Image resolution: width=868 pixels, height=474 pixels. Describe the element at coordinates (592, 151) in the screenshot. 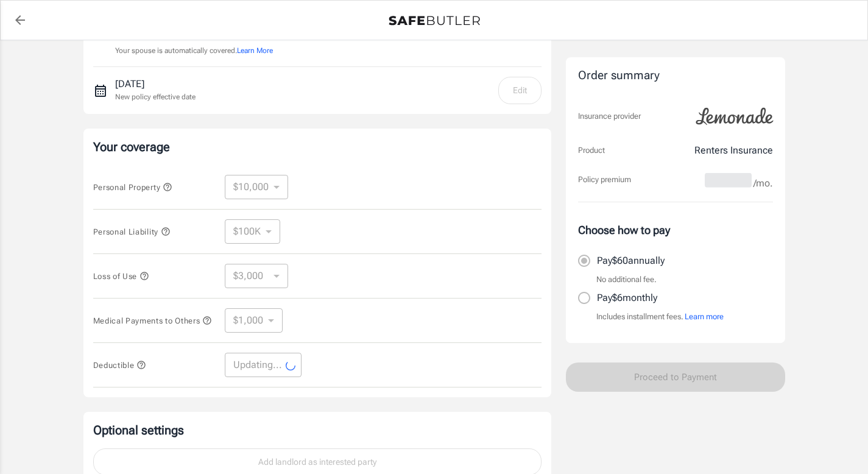

I see `p: Product` at that location.